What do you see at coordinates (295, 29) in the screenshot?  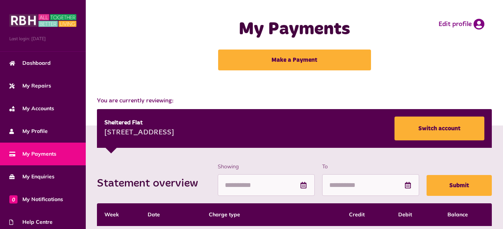 I see `h1: My Payments` at bounding box center [295, 29].